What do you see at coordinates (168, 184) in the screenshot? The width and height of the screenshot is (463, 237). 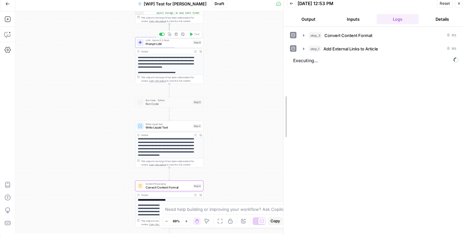 I see `span: Content Processing` at bounding box center [168, 184].